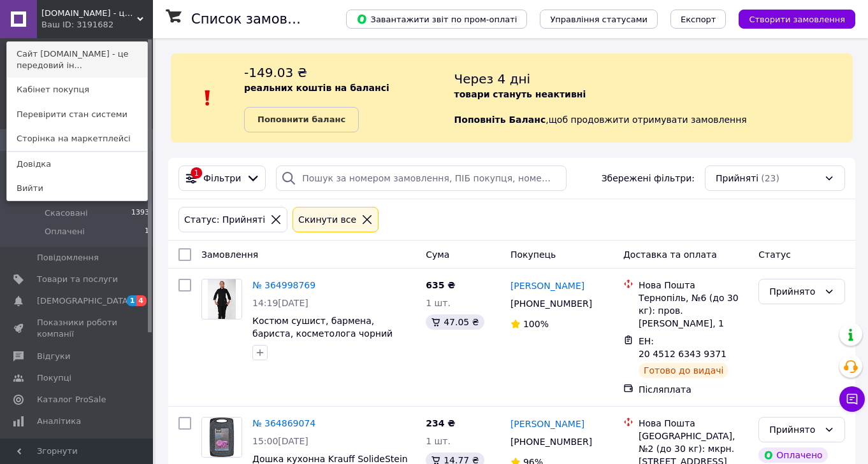  What do you see at coordinates (653, 98) in the screenshot?
I see `div: , щоб продовжити отримувати замовлення` at bounding box center [653, 98].